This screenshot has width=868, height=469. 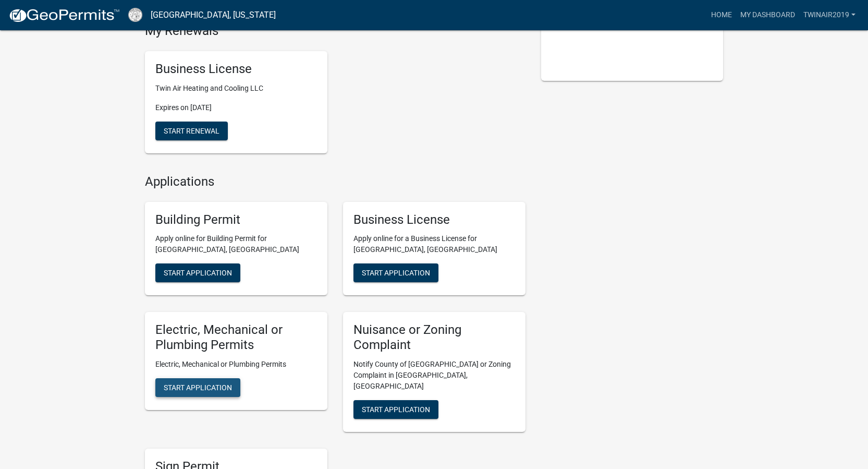 I want to click on p: Electric, Mechanical or Plumbing Permits, so click(x=236, y=364).